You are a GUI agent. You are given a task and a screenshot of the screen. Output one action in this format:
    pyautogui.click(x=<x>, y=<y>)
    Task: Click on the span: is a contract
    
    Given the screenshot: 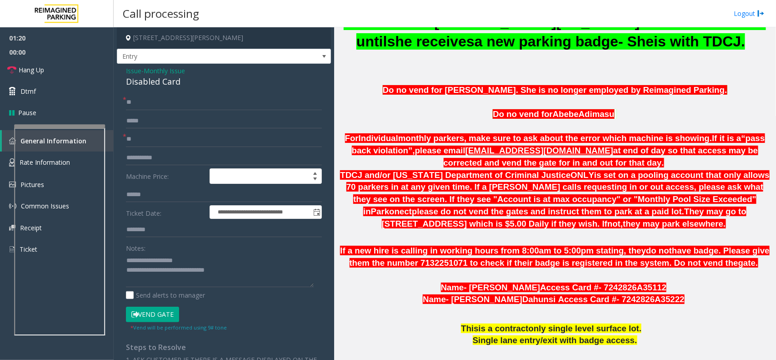 What is the action you would take?
    pyautogui.click(x=504, y=328)
    